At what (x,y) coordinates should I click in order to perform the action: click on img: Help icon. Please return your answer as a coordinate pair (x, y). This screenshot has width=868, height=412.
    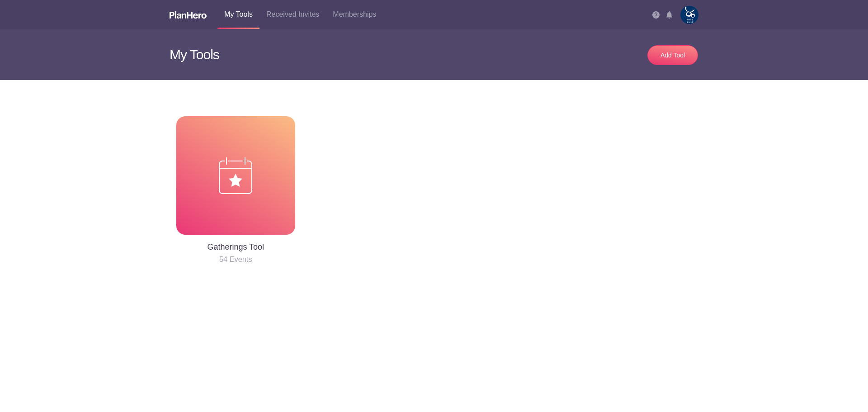
    Looking at the image, I should click on (656, 15).